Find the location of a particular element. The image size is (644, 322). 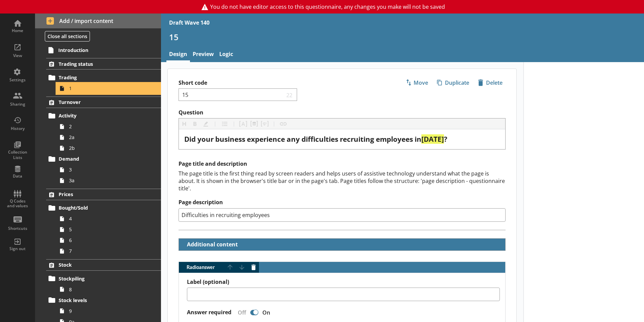

div: The page title is the first thing read by screen readers and helps users of assistive technology ... is located at coordinates (342, 181).